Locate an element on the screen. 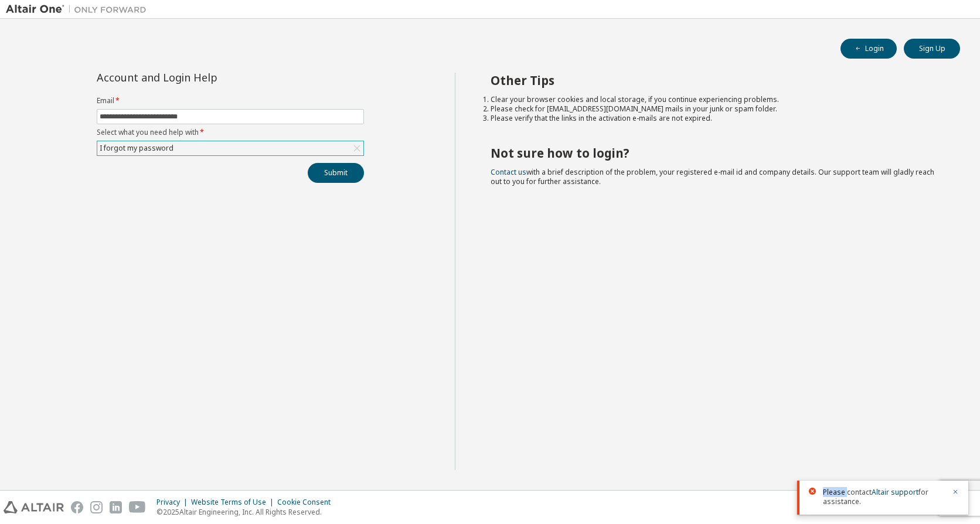  img: youtube.svg is located at coordinates (137, 507).